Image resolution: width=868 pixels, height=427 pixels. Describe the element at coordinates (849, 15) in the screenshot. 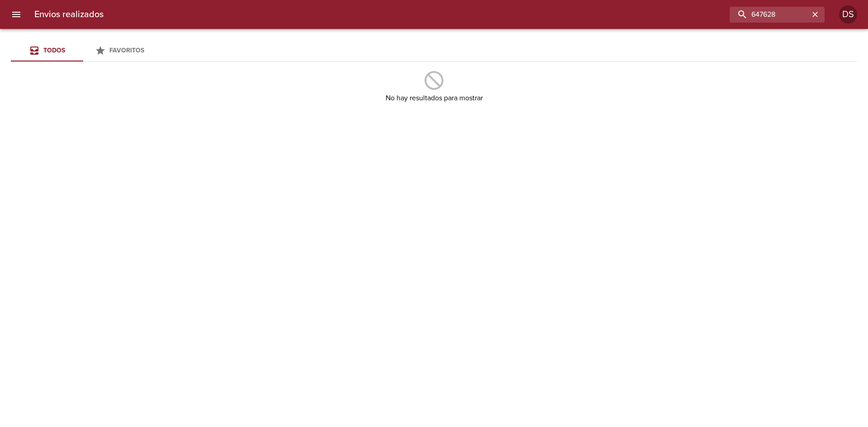

I see `div: Abrir información de usuario` at that location.